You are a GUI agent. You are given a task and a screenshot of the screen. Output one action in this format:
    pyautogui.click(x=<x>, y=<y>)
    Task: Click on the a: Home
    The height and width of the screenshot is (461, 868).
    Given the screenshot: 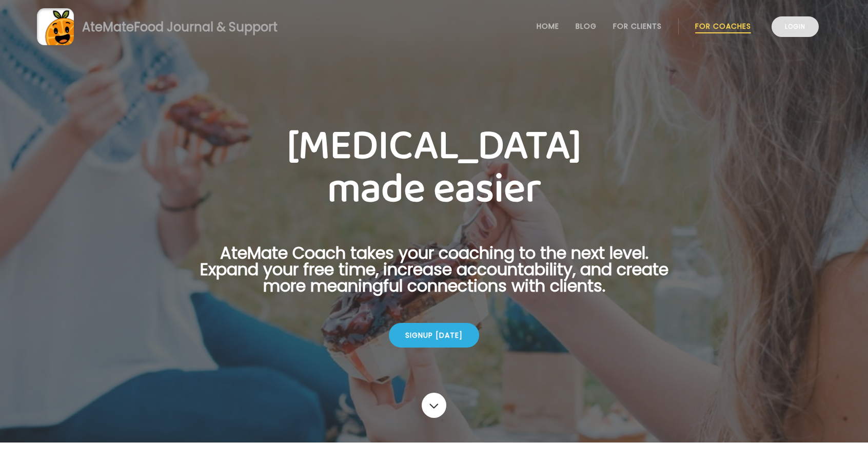 What is the action you would take?
    pyautogui.click(x=547, y=26)
    